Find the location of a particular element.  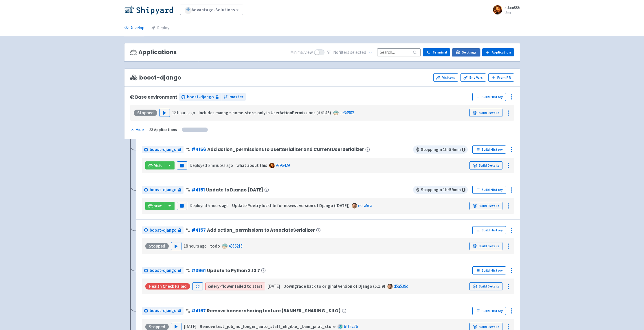

a: e0fa5ca is located at coordinates (365, 205).